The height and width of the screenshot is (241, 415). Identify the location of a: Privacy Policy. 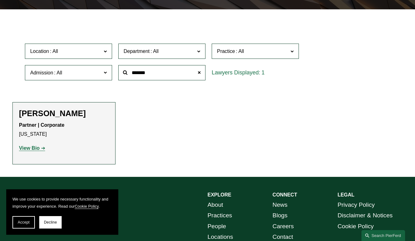
(355, 205).